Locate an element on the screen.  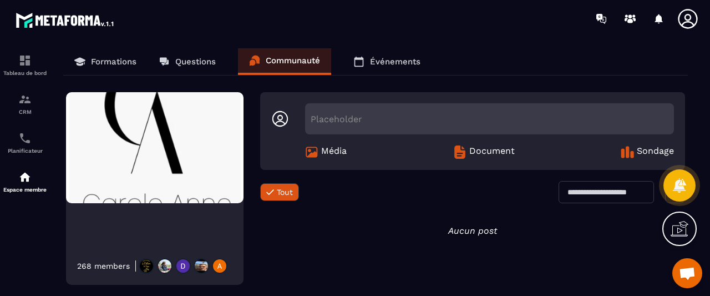
span: Sondage is located at coordinates (655, 152).